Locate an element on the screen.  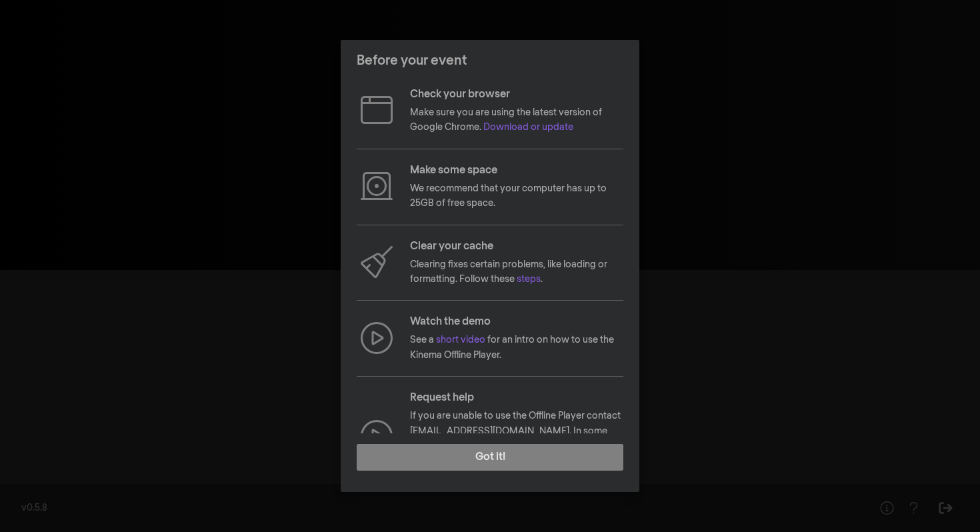
p: Request help is located at coordinates (516, 398).